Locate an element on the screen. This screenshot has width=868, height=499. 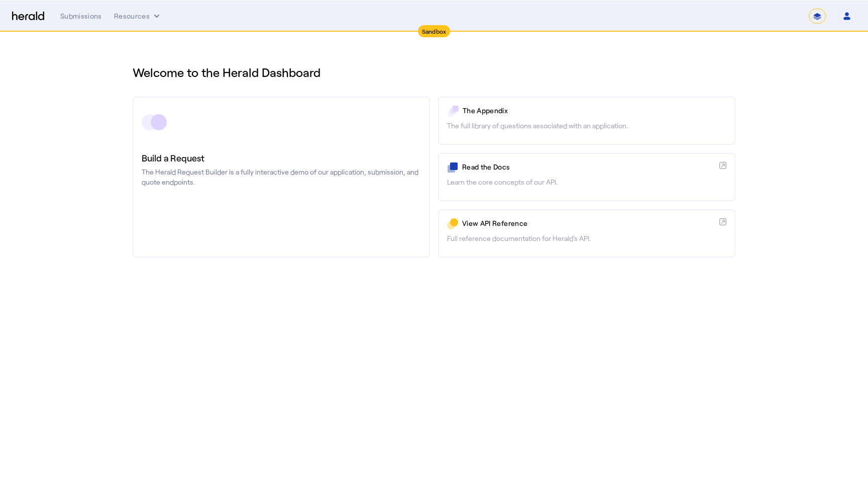
h1: Welcome to the Herald Dashboard is located at coordinates (434, 72).